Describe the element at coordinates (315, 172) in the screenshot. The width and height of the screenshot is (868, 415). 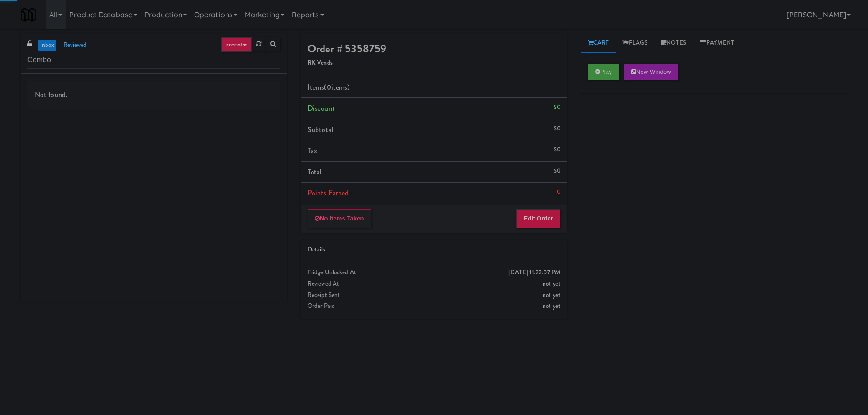
I see `span: Total` at that location.